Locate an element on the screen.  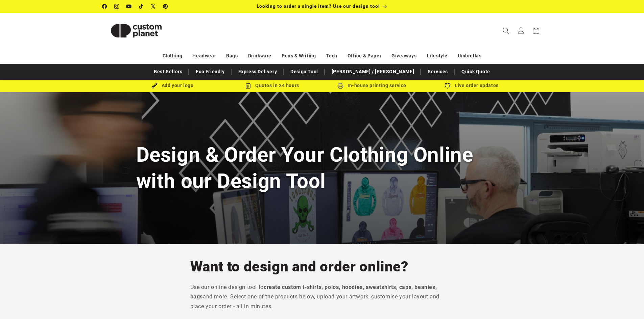
a: Lifestyle is located at coordinates (437, 56).